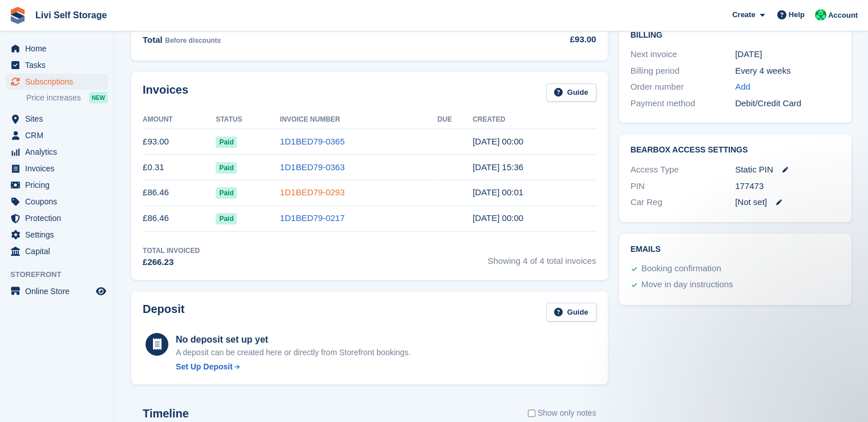 Image resolution: width=868 pixels, height=422 pixels. What do you see at coordinates (683, 87) in the screenshot?
I see `div: Order number` at bounding box center [683, 87].